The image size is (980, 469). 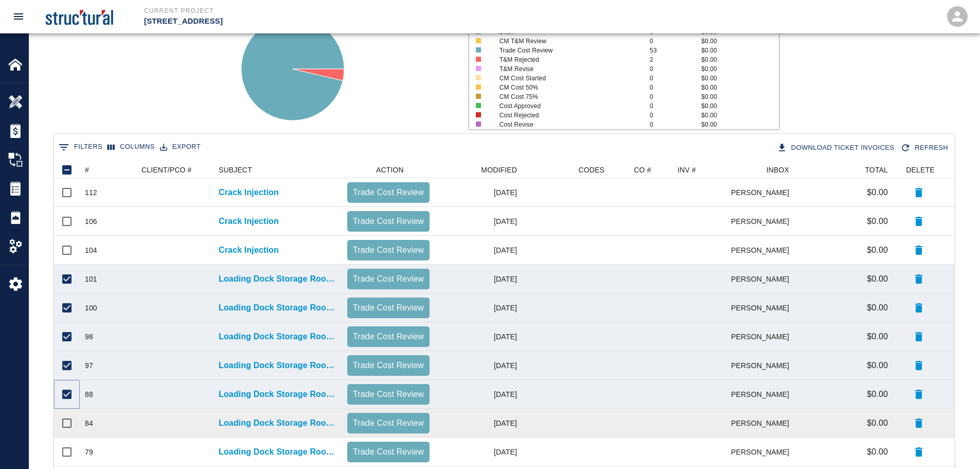 I want to click on p: Current Project, so click(x=345, y=11).